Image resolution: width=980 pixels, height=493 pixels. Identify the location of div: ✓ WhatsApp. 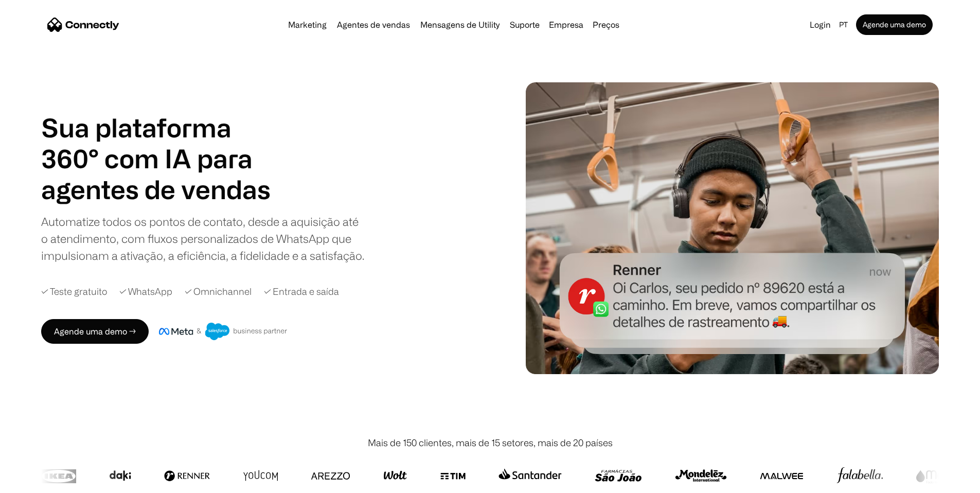
(145, 291).